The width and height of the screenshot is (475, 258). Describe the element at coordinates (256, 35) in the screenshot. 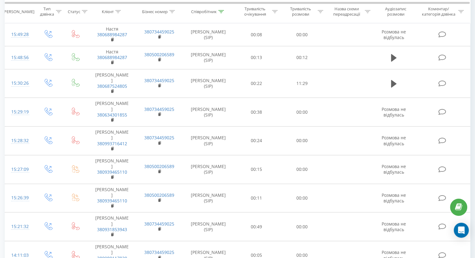

I see `td: 00:08` at that location.